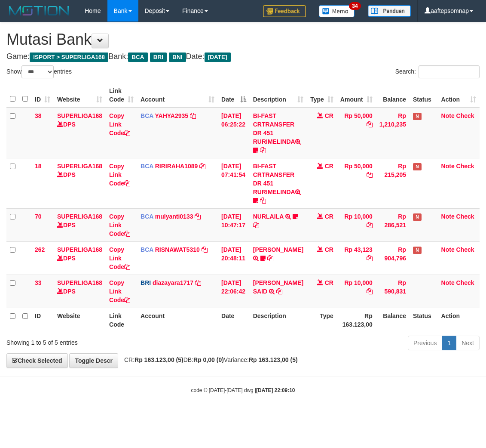 Image resolution: width=486 pixels, height=448 pixels. What do you see at coordinates (271, 258) in the screenshot?
I see `a: Copy YOSI EFENDI to clipboard` at bounding box center [271, 258].